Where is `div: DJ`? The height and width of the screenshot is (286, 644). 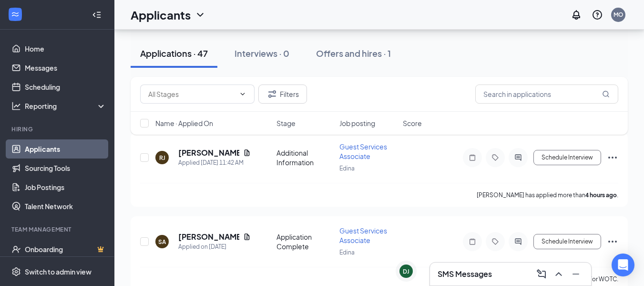
div: DJ is located at coordinates (406, 271).